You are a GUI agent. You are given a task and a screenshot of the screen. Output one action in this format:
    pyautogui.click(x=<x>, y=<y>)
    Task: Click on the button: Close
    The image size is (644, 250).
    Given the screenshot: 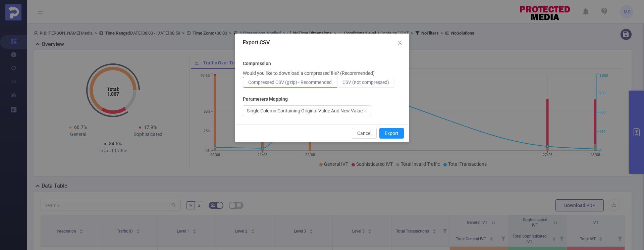 What is the action you would take?
    pyautogui.click(x=400, y=43)
    